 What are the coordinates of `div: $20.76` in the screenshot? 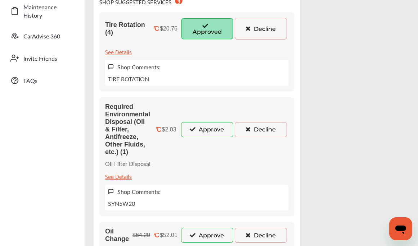 It's located at (168, 29).